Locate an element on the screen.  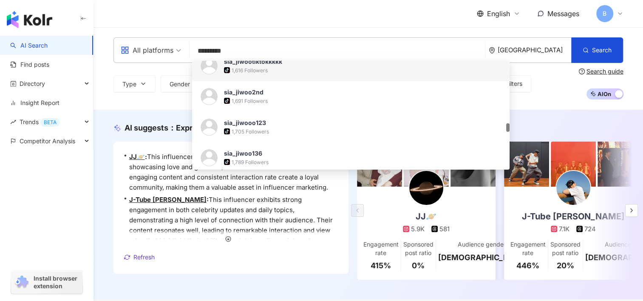
div: 724 is located at coordinates (590, 229).